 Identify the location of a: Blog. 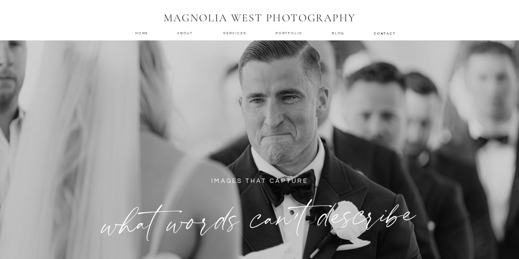
(339, 33).